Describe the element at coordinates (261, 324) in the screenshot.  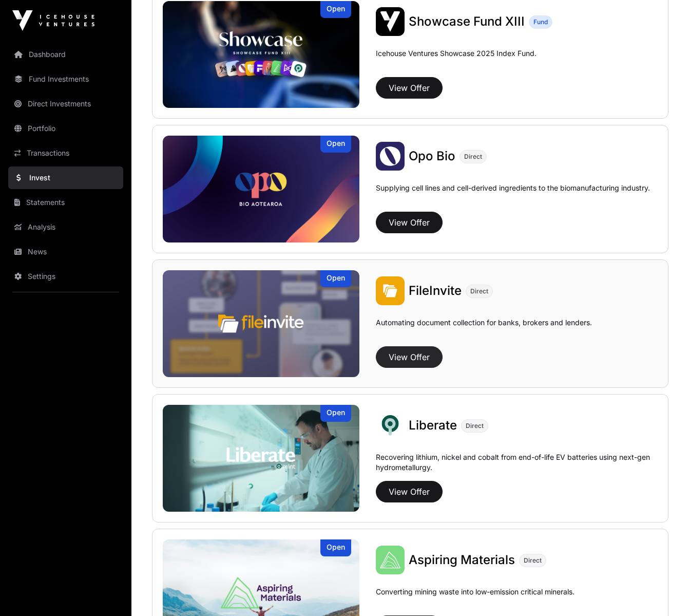
I see `a: FileInviteOpen` at that location.